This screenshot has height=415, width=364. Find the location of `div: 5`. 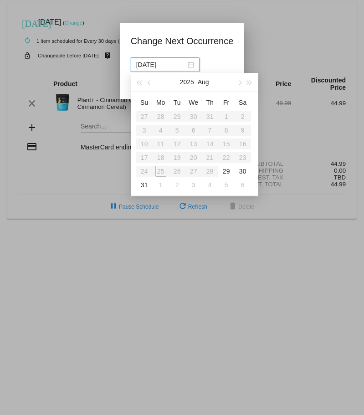

div: 5 is located at coordinates (227, 185).